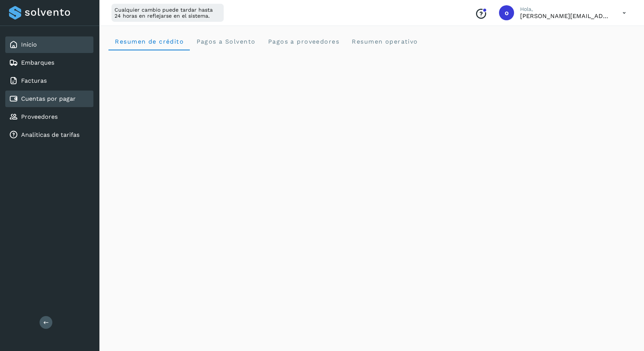 The image size is (644, 351). Describe the element at coordinates (385, 41) in the screenshot. I see `span: Resumen operativo` at that location.